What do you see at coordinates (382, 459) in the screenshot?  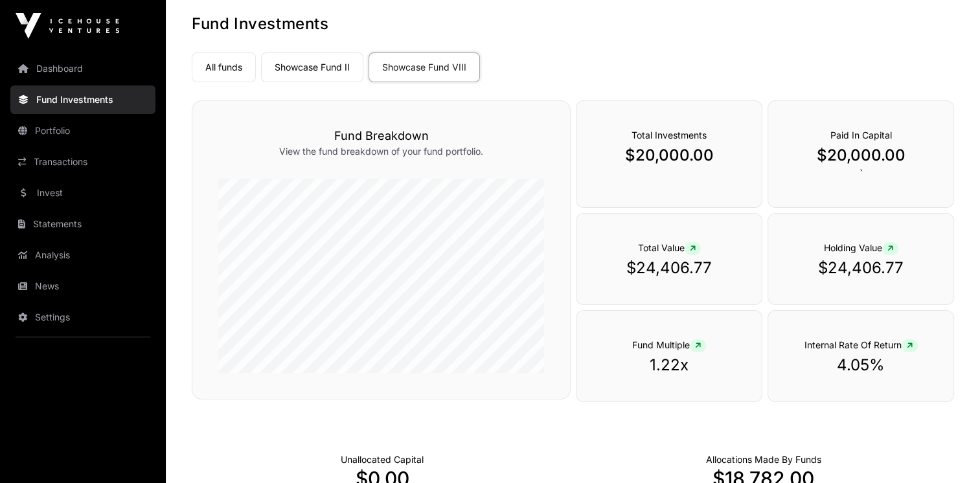 I see `p: Cash not yet allocated` at bounding box center [382, 459].